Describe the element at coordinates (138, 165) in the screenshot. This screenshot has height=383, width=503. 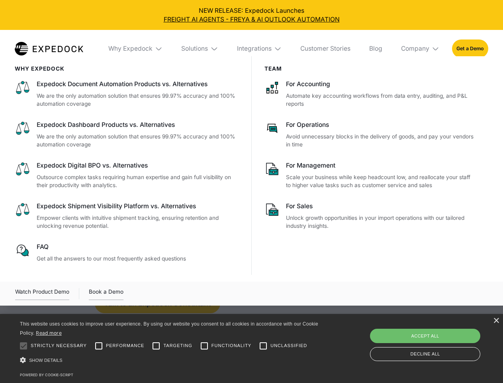
I see `div: Expedock Digital BPO vs. Alternatives` at that location.